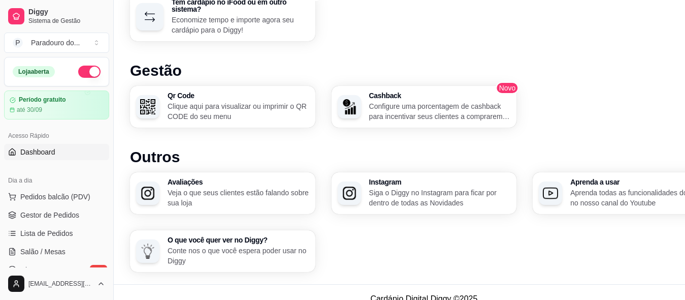 This screenshot has width=685, height=300. I want to click on span: Diggy, so click(67, 12).